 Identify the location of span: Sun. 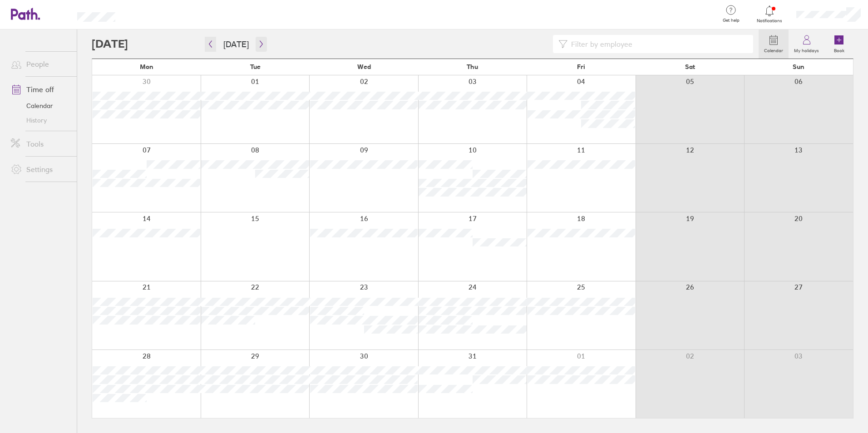
(798, 67).